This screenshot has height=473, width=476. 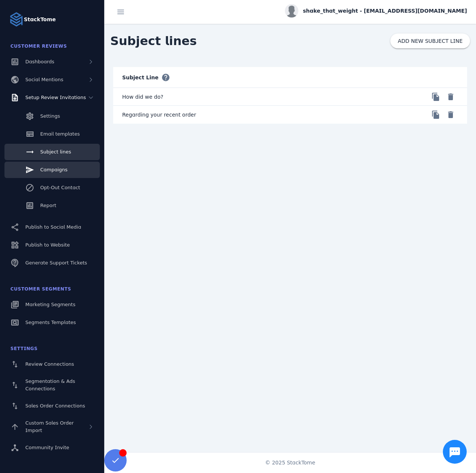 What do you see at coordinates (52, 116) in the screenshot?
I see `a: Settings` at bounding box center [52, 116].